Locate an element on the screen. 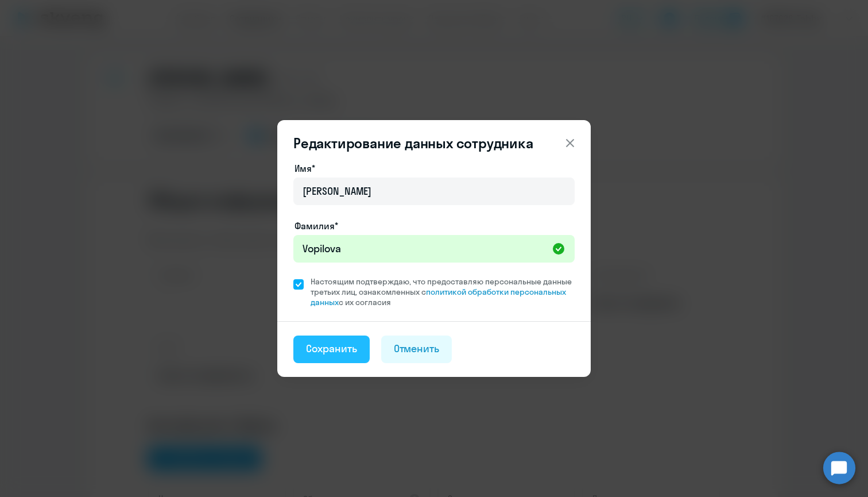 This screenshot has height=497, width=868. div: Отменить is located at coordinates (417, 349).